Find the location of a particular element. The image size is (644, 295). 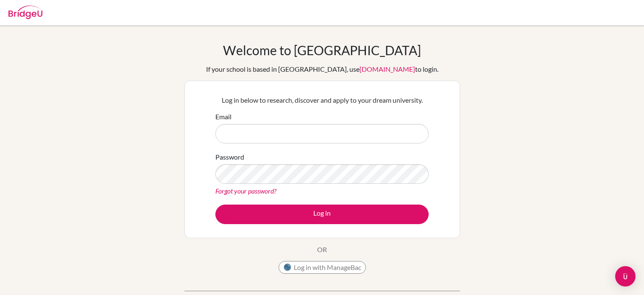

a: Forgot your password? is located at coordinates (246, 191).